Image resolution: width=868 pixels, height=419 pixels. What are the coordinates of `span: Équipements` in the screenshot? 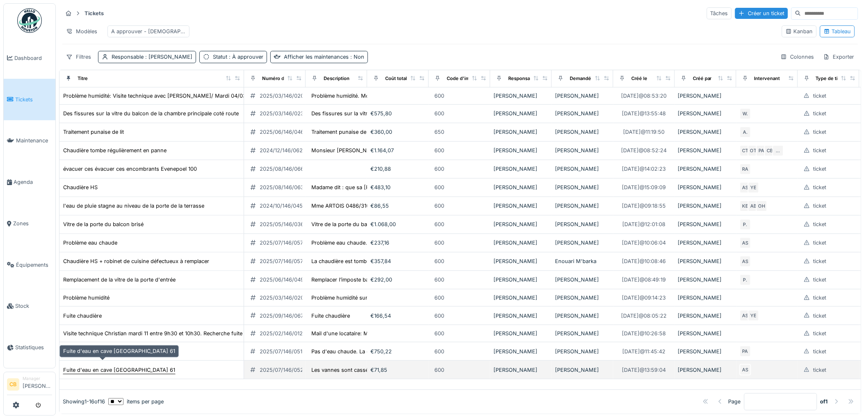 It's located at (34, 265).